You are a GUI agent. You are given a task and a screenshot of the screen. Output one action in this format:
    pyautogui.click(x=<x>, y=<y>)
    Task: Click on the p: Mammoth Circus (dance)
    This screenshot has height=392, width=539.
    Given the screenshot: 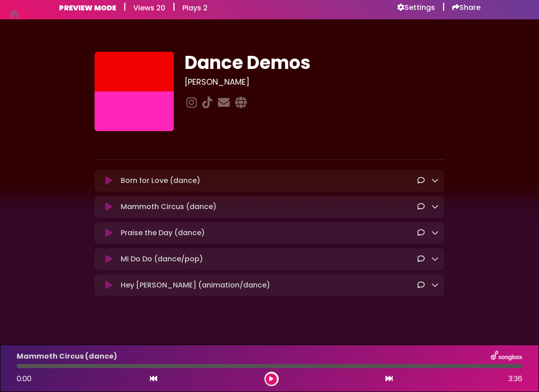 What is the action you would take?
    pyautogui.click(x=168, y=207)
    